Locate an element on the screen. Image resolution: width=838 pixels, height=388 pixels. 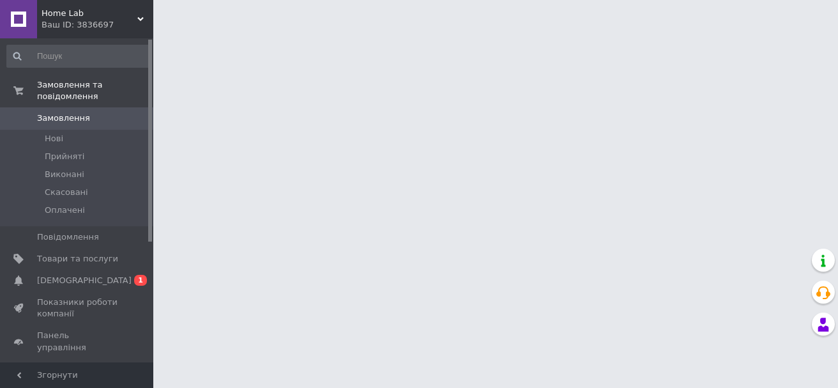
input: Пошук is located at coordinates (79, 56).